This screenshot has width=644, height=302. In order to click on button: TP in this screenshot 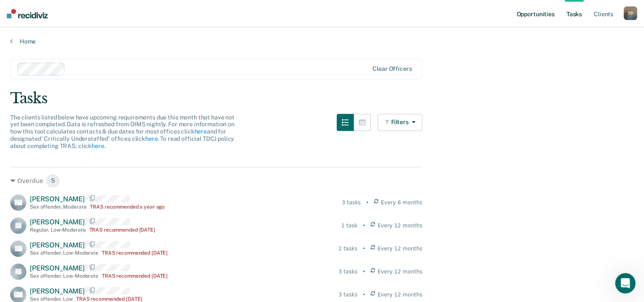, I will do `click(631, 13)`.